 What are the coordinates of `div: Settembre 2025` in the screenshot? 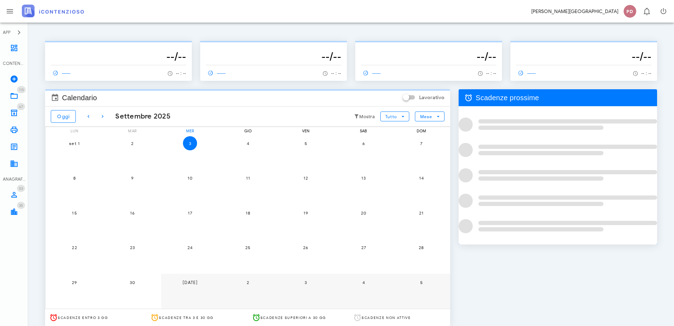 It's located at (140, 116).